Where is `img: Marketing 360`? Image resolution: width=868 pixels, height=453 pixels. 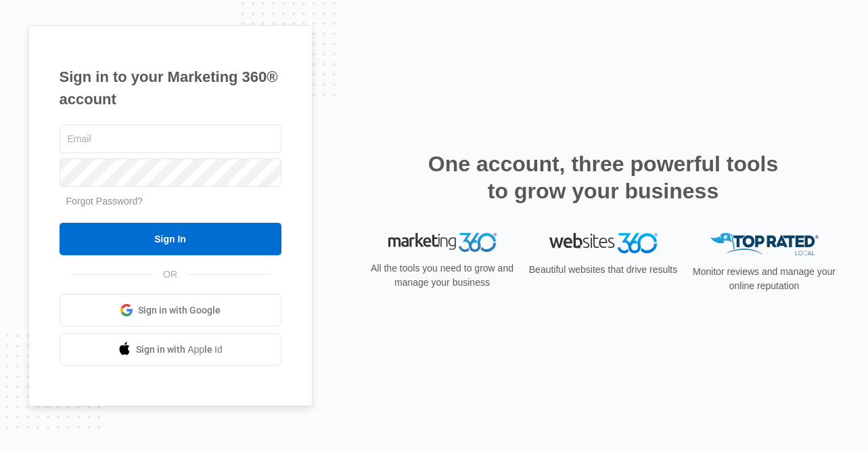 img: Marketing 360 is located at coordinates (442, 242).